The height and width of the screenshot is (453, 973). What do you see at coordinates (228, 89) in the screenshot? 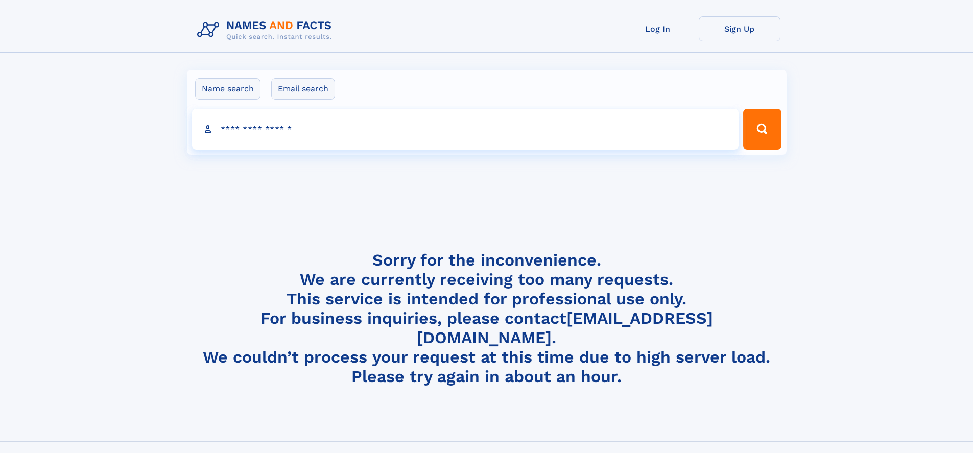
I see `label: Name search` at bounding box center [228, 89].